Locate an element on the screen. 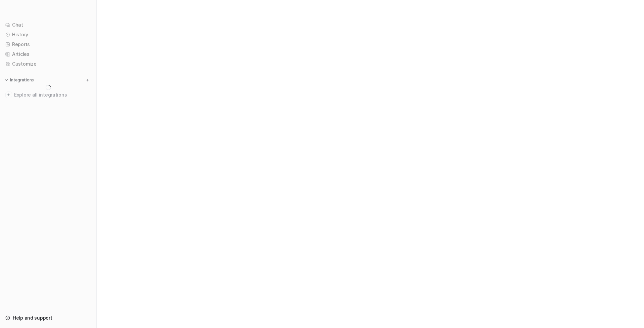  a: Customize is located at coordinates (48, 64).